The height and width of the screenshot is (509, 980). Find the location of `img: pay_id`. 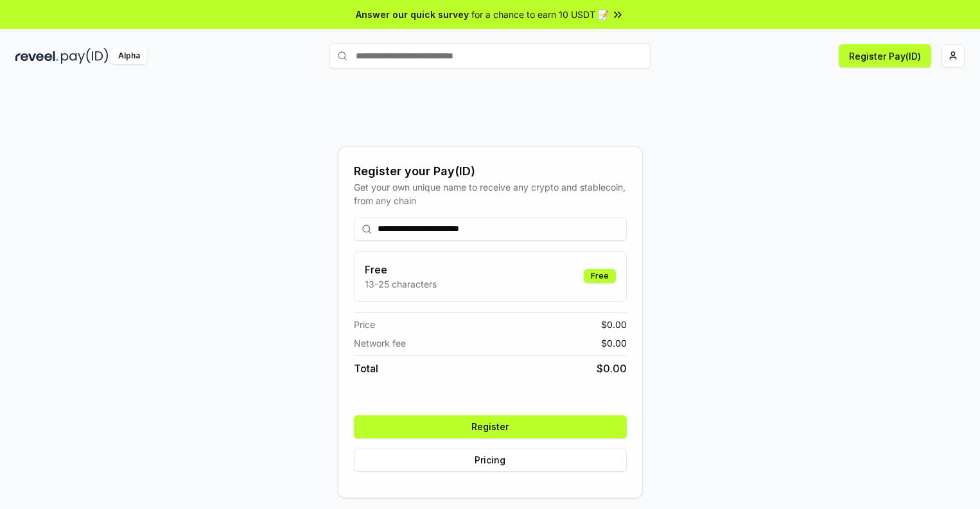

img: pay_id is located at coordinates (85, 56).